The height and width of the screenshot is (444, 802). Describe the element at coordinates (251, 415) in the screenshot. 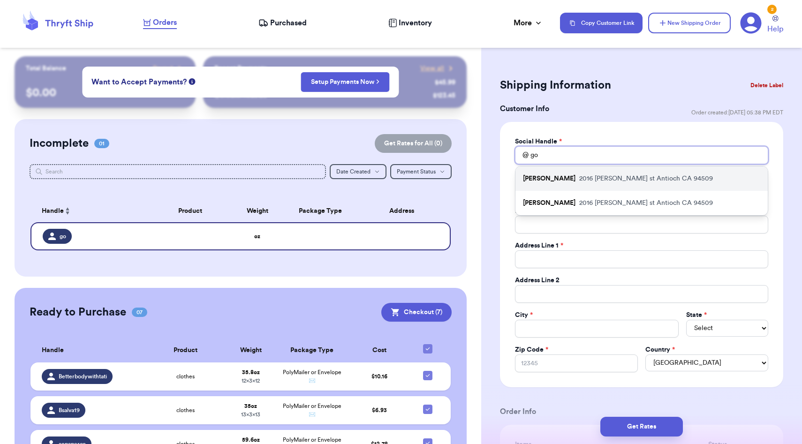

I see `span: 13 x 3 x 13` at that location.